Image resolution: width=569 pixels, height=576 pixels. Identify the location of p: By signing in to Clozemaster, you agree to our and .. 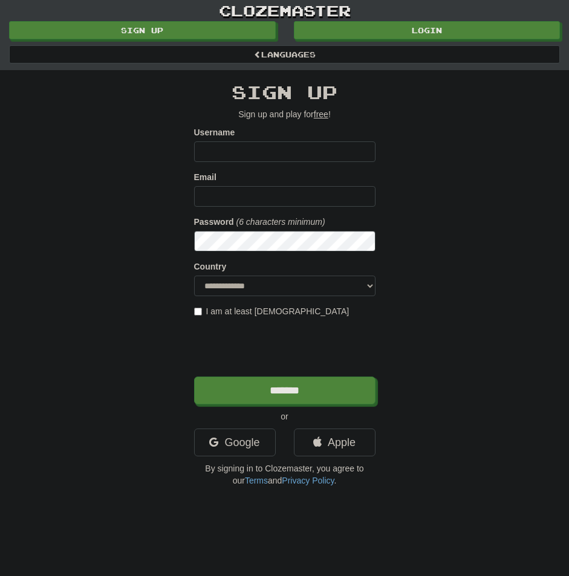
(285, 475).